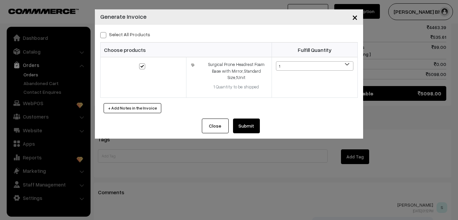 The width and height of the screenshot is (458, 220). What do you see at coordinates (192, 65) in the screenshot?
I see `img: 16777584766845WhatsApp_Image_2022-12-31_at_62244_PM-removebg-preview.png` at bounding box center [192, 65].